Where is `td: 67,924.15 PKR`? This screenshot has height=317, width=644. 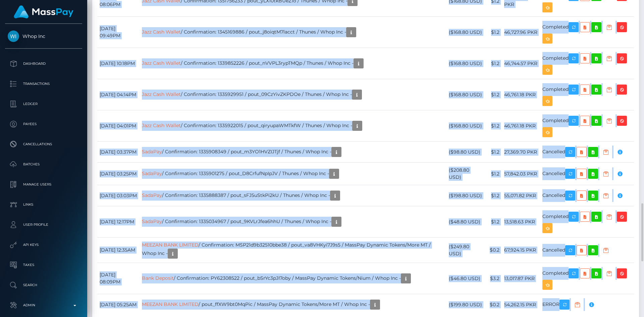
td: 67,924.15 PKR is located at coordinates (521, 250).